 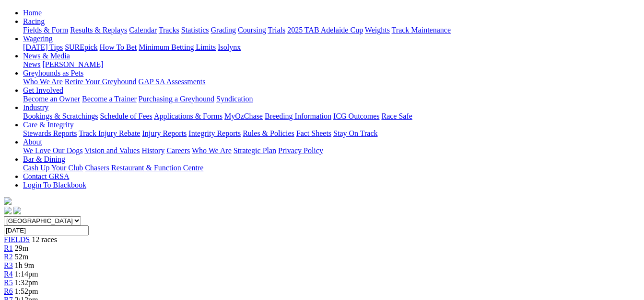 What do you see at coordinates (44, 240) in the screenshot?
I see `span: 12 races` at bounding box center [44, 240].